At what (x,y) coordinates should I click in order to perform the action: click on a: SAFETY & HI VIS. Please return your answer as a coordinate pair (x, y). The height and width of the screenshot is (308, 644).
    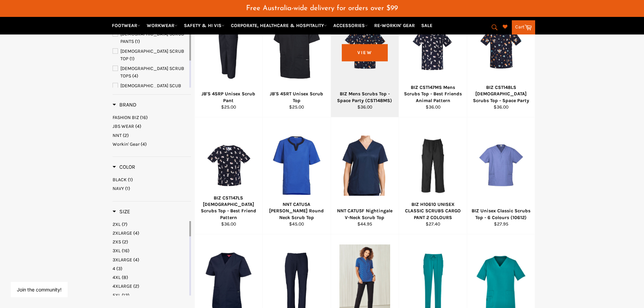
    Looking at the image, I should click on (204, 25).